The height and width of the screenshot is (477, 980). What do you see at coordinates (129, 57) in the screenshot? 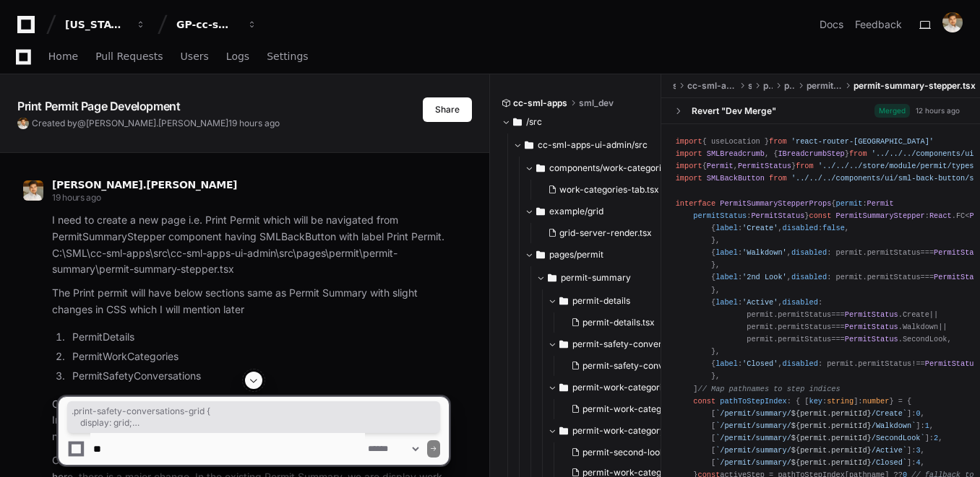
I see `a: Pull Requests` at bounding box center [129, 57].